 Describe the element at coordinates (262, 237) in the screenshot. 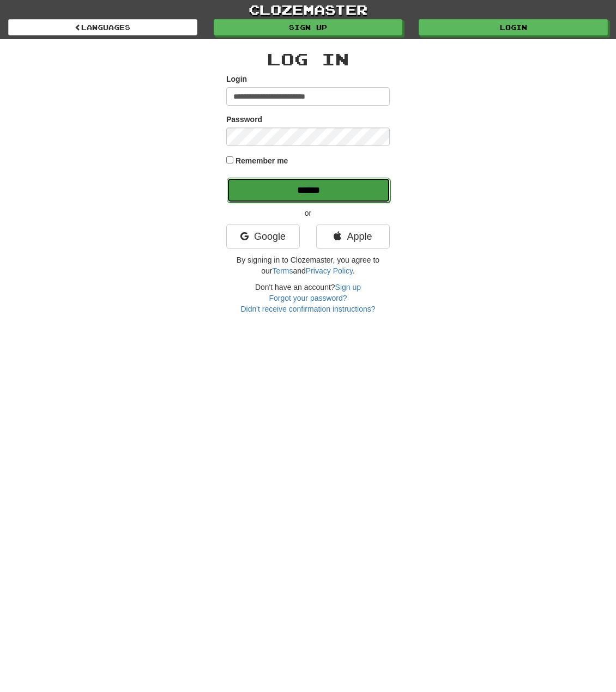

I see `a: Google` at that location.